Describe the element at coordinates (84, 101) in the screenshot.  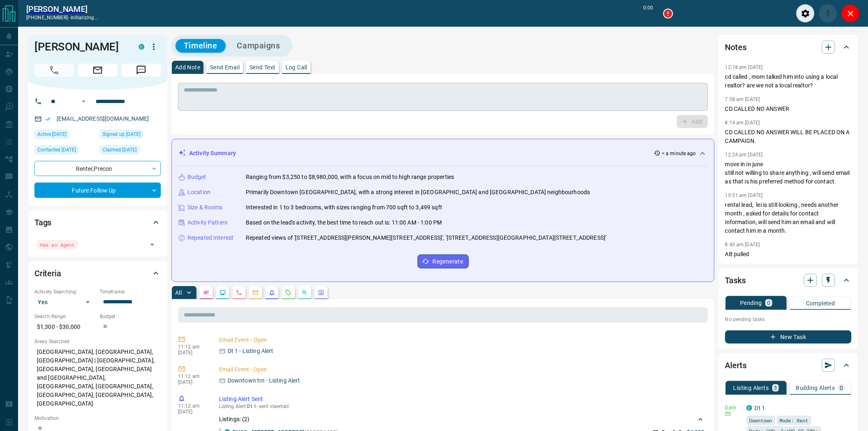
I see `button: Open` at that location.